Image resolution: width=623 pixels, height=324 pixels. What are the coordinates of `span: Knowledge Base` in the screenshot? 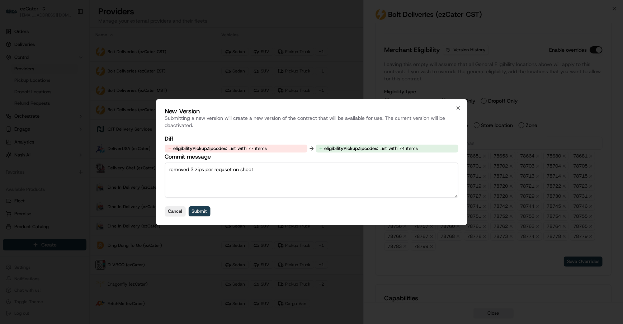 It's located at (34, 164).